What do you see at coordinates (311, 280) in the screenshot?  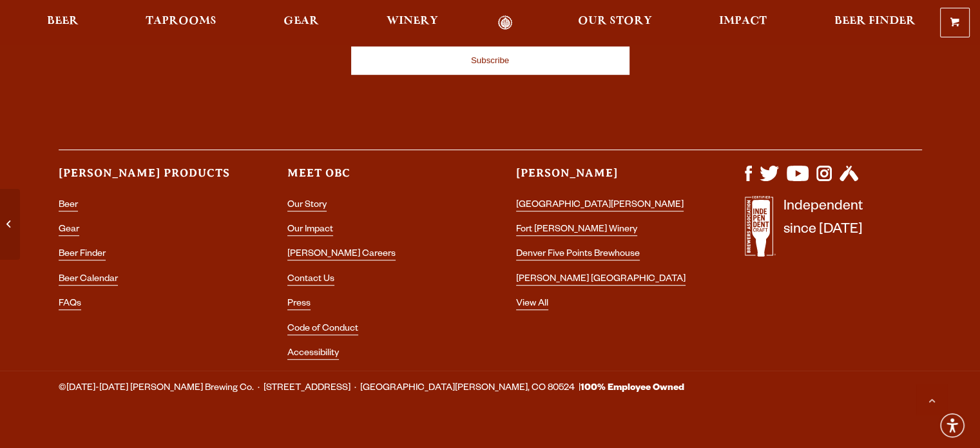 I see `a: Contact Us` at bounding box center [311, 280].